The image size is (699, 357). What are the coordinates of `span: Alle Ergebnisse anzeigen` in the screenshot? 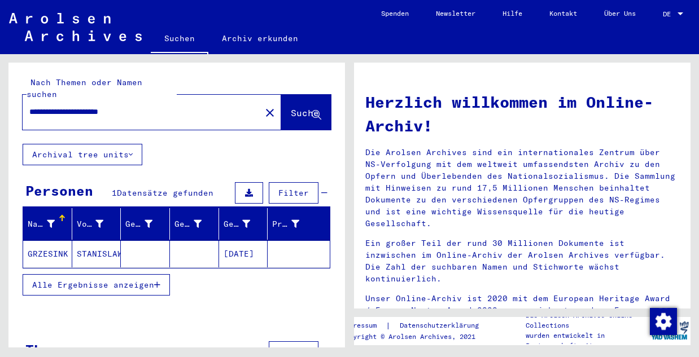 It's located at (93, 285).